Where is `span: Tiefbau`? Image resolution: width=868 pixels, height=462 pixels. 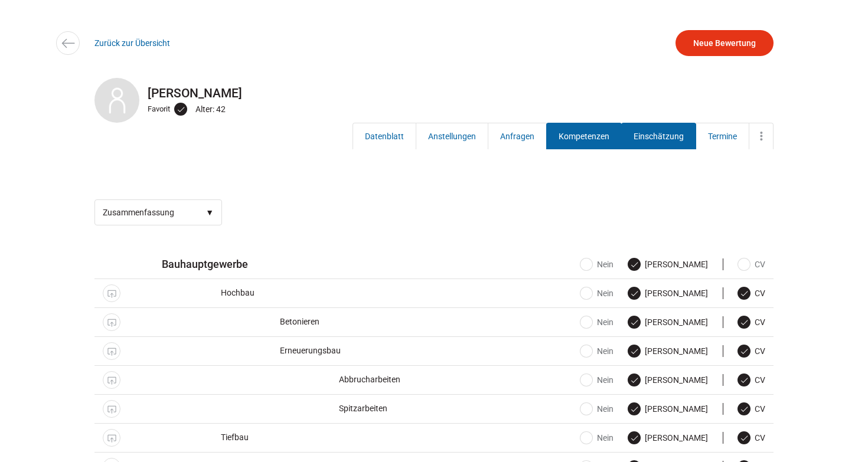 span: Tiefbau is located at coordinates (357, 438).